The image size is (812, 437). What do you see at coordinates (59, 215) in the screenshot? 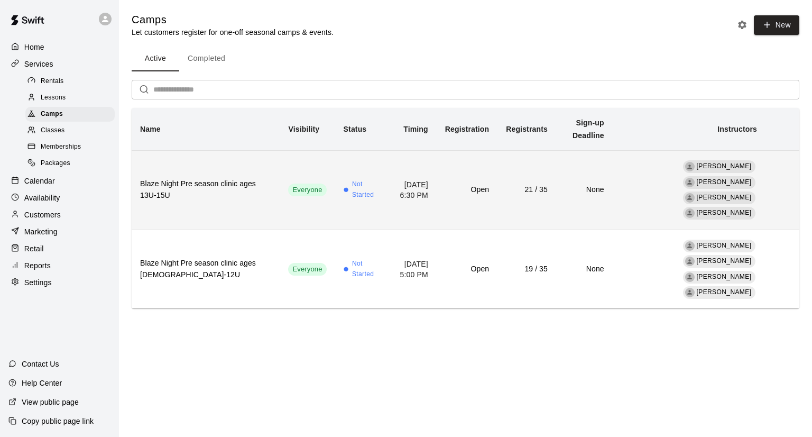
I see `div: Customers` at bounding box center [59, 215].